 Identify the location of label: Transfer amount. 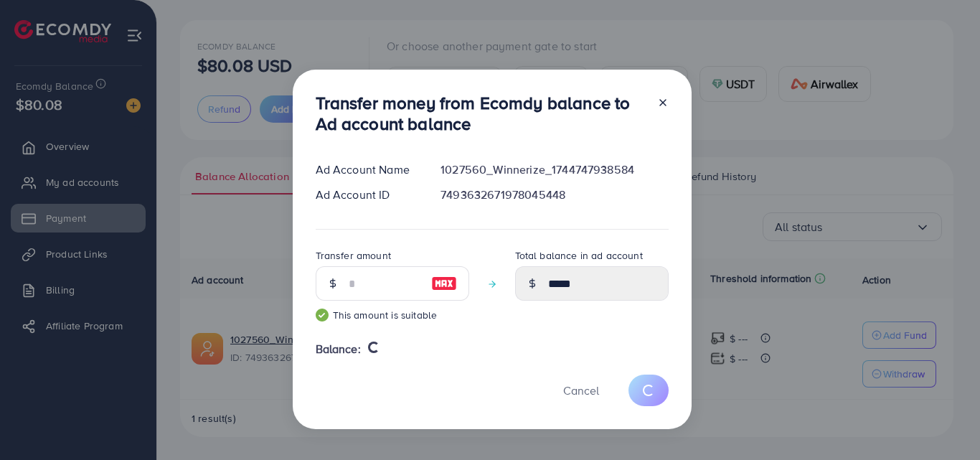
(353, 256).